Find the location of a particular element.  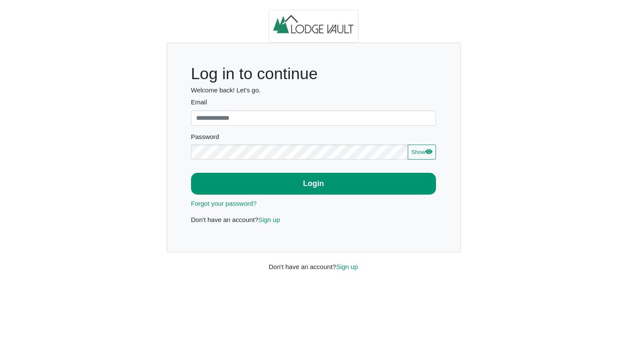

h6: Welcome back! Let's go. is located at coordinates (313, 90).